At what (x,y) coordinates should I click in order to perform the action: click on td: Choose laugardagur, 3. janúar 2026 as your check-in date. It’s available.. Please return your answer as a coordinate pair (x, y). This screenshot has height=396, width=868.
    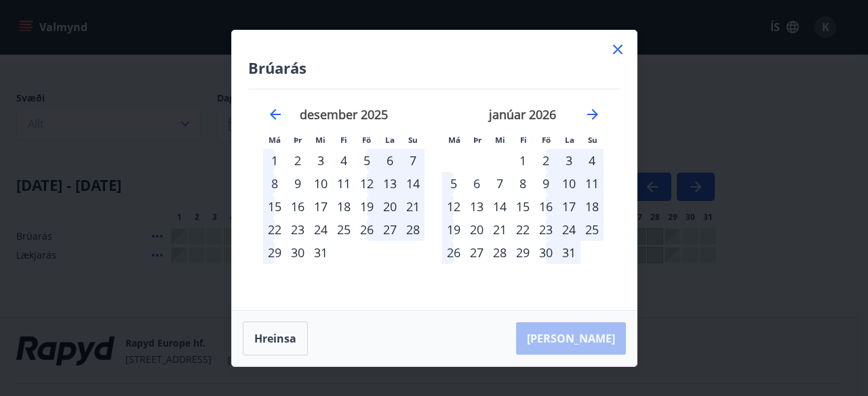
    Looking at the image, I should click on (569, 161).